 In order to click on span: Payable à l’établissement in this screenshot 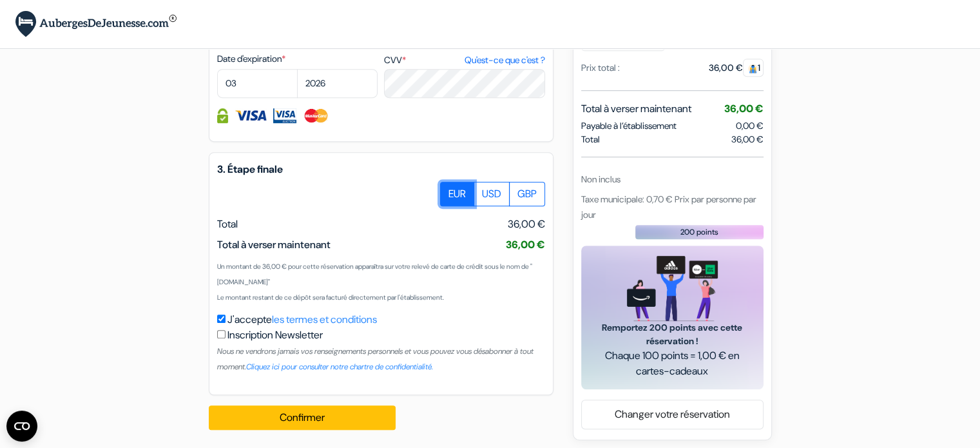, I will do `click(629, 126)`.